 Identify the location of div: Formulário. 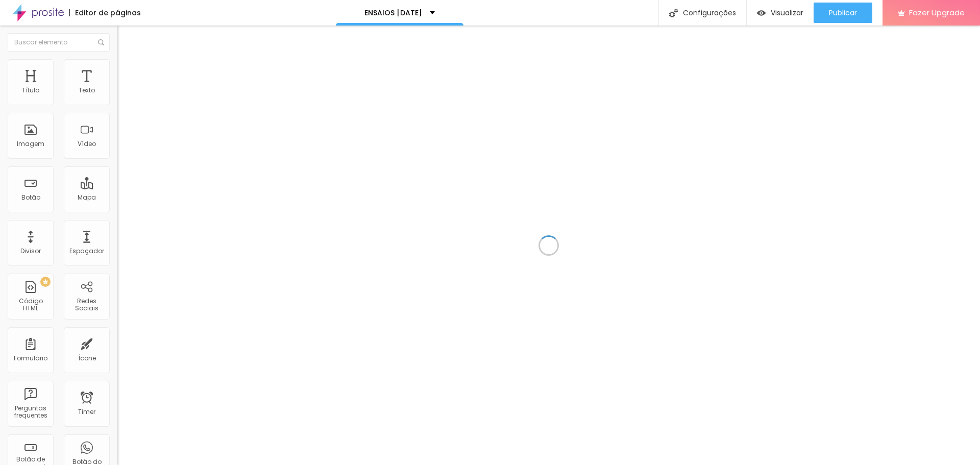
(30, 358).